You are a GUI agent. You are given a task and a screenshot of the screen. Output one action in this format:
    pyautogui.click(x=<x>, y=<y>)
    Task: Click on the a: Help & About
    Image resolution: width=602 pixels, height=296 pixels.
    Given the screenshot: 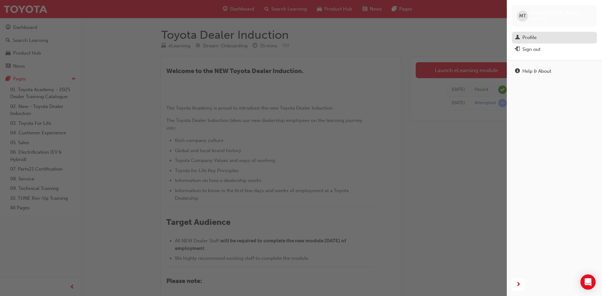 What is the action you would take?
    pyautogui.click(x=554, y=71)
    